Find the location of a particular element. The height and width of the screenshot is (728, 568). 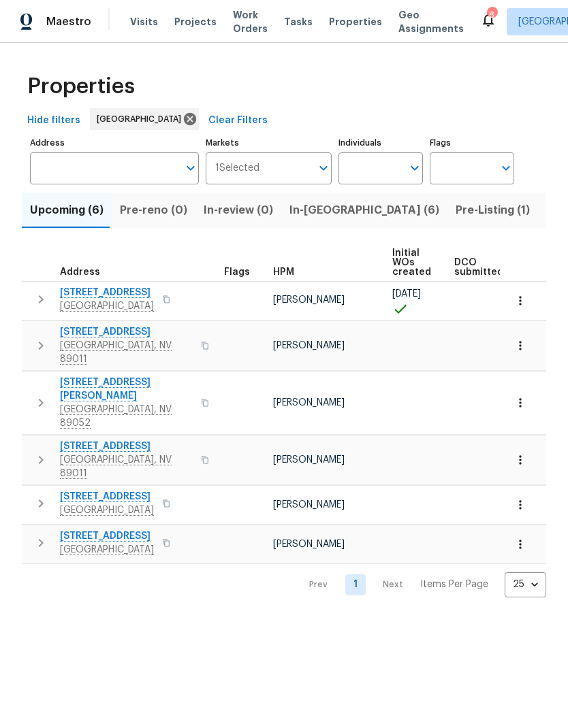

span: HPM is located at coordinates (283, 272).